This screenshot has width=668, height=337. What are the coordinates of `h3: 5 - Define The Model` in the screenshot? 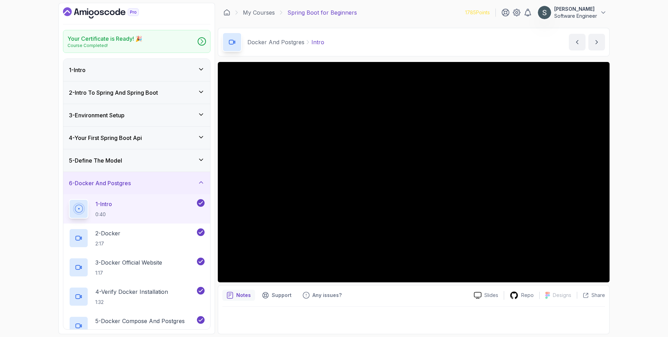 It's located at (95, 160).